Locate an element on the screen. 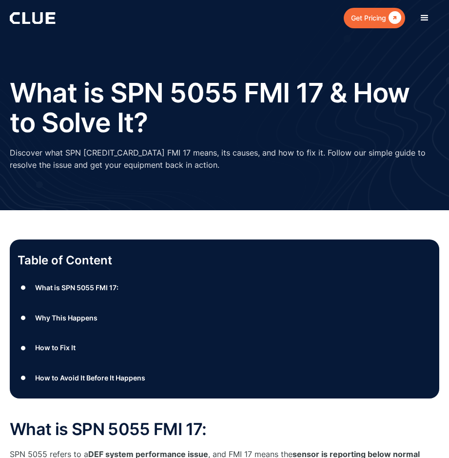  div: How to Fix It is located at coordinates (55, 347).